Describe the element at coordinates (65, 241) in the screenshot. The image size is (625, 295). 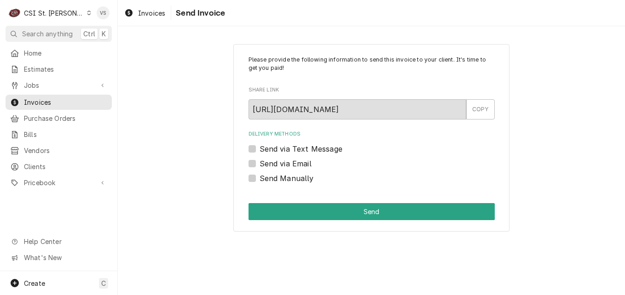
I see `span: Help Center` at that location.